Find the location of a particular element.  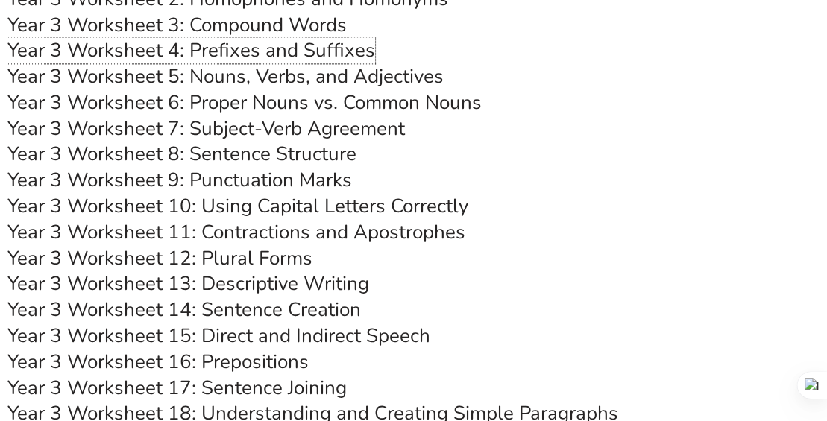

a: Year 3 Worksheet 6: Proper Nouns vs. Common Nouns is located at coordinates (245, 102).